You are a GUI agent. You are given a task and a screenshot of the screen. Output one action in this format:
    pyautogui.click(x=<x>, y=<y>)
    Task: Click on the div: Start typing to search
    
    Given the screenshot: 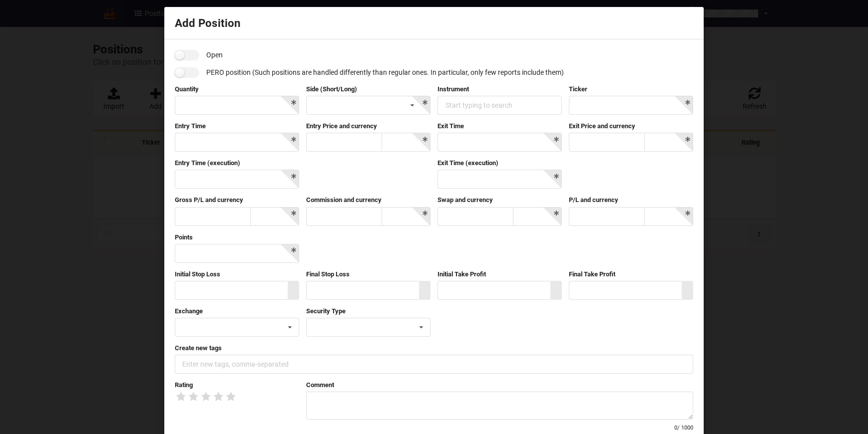 What is the action you would take?
    pyautogui.click(x=479, y=105)
    